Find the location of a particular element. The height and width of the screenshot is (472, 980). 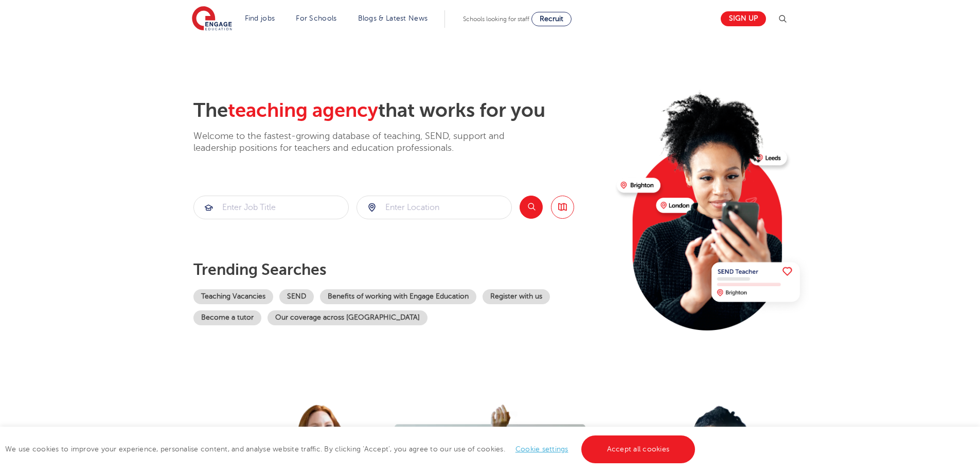

button: Search is located at coordinates (531, 207).